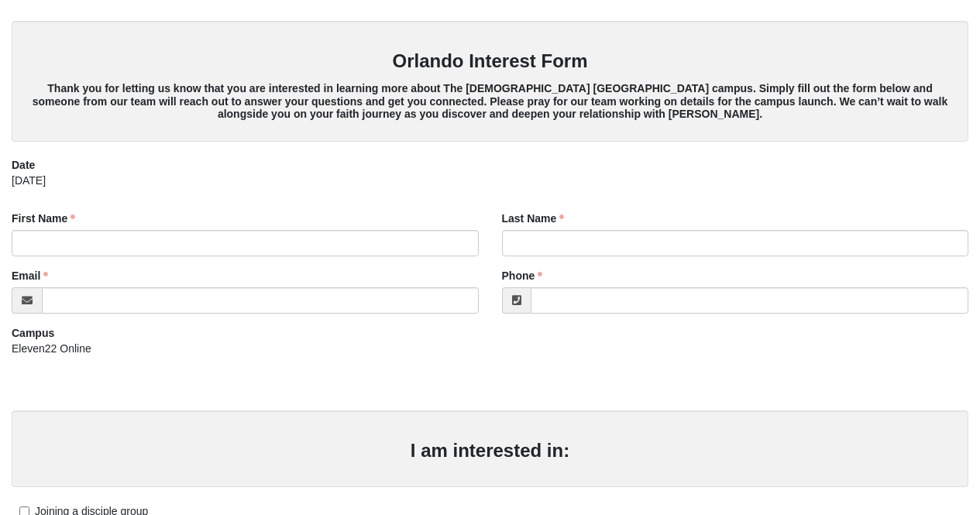 The image size is (980, 515). What do you see at coordinates (30, 276) in the screenshot?
I see `label: Email` at bounding box center [30, 276].